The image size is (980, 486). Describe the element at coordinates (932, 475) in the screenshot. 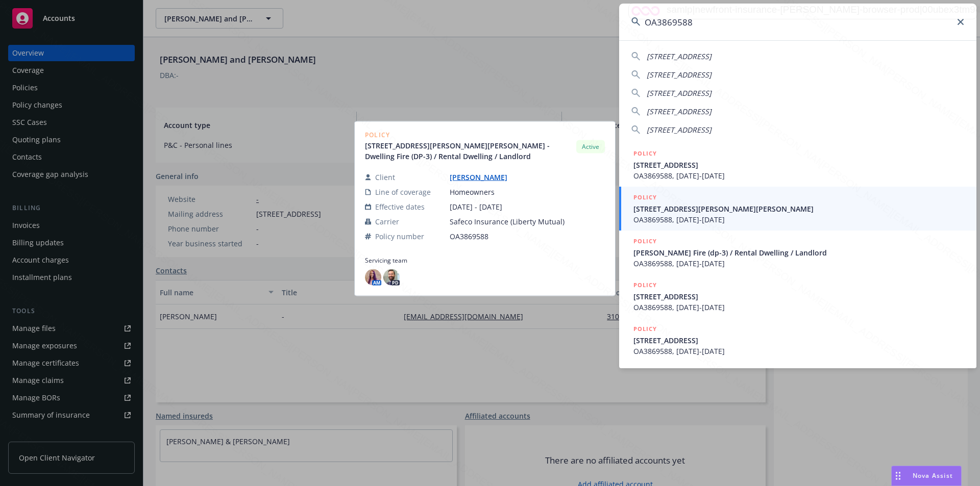

I see `span: Nova Assist` at that location.